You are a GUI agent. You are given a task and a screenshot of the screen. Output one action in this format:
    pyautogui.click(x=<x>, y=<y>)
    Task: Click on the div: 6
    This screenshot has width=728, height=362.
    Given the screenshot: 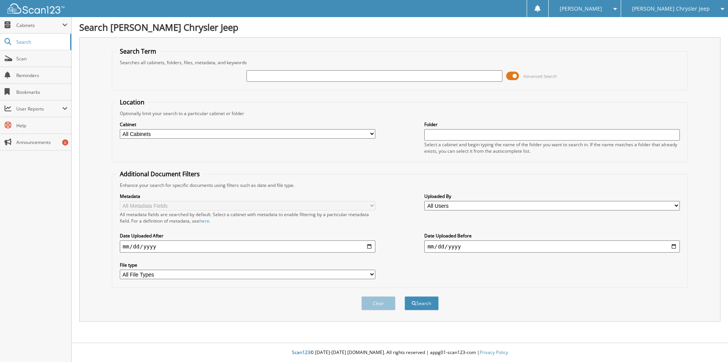 What is the action you would take?
    pyautogui.click(x=65, y=142)
    